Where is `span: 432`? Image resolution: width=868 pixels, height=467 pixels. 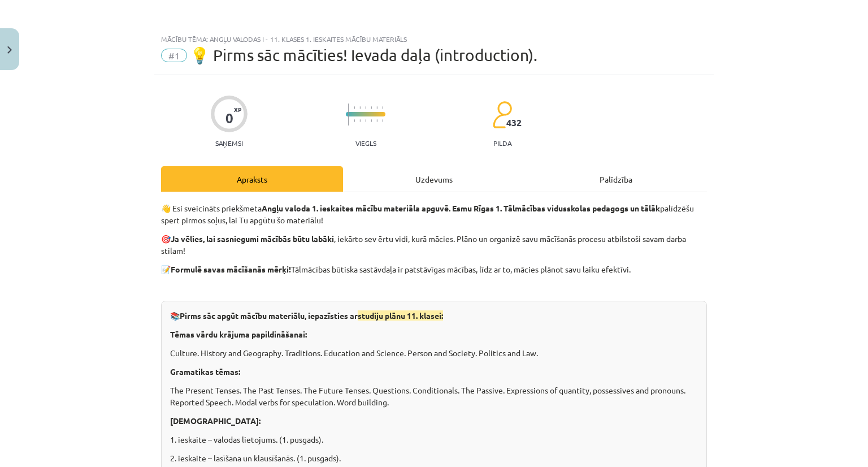
span: 432 is located at coordinates (514, 122).